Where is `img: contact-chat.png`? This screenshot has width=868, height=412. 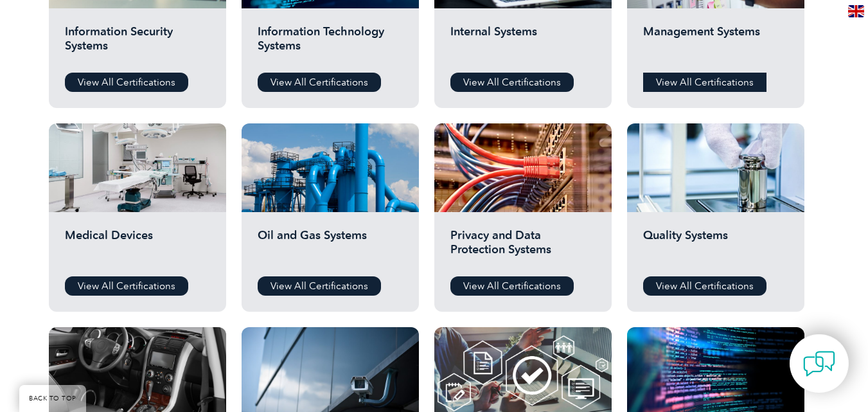
img: contact-chat.png is located at coordinates (819, 364).